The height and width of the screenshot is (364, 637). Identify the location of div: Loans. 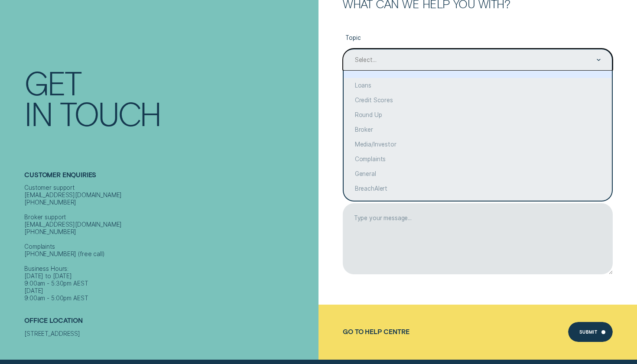
(478, 86).